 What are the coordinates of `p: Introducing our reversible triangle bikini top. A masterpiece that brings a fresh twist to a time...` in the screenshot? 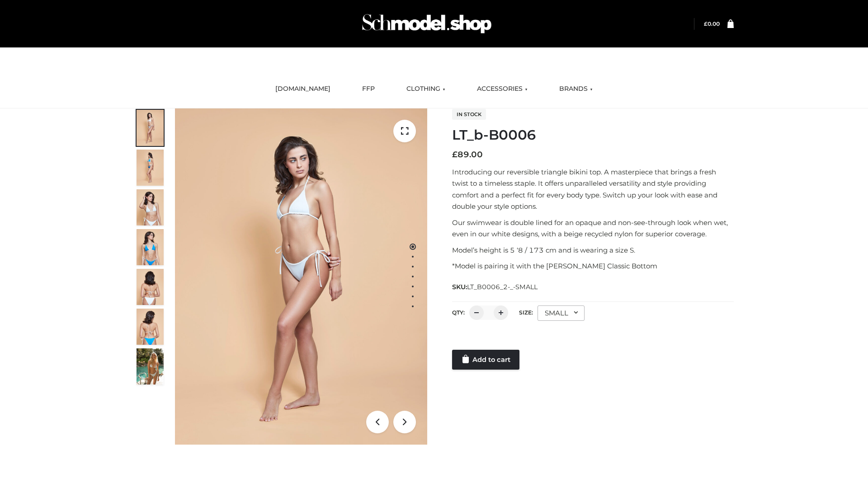 It's located at (593, 189).